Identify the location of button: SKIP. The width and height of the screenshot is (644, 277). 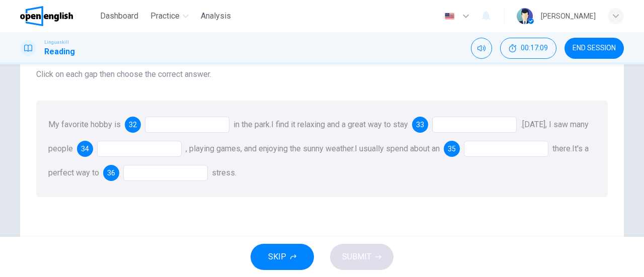
(282, 257).